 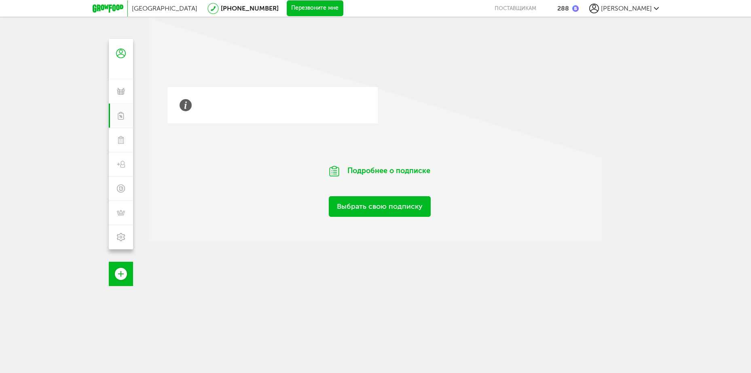 I want to click on div: 288, so click(x=563, y=8).